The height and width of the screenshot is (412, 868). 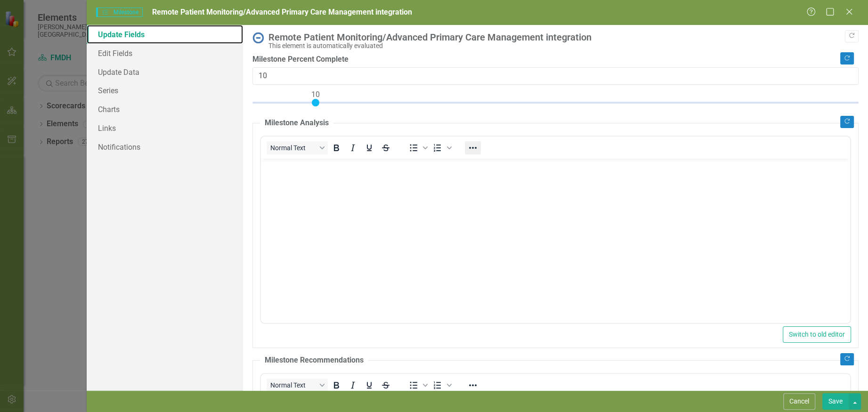 What do you see at coordinates (296, 123) in the screenshot?
I see `legend: Milestone Analysis` at bounding box center [296, 123].